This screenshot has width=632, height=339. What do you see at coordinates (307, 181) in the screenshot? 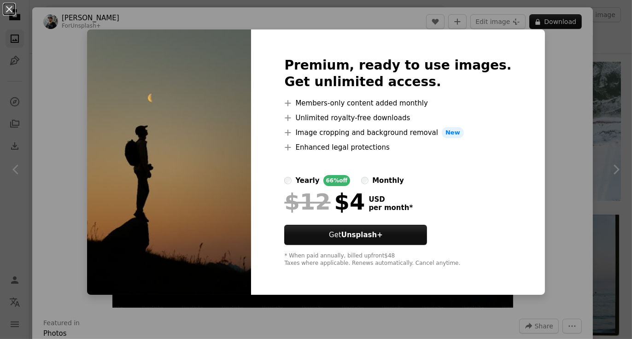
I see `div: yearly` at bounding box center [307, 181].